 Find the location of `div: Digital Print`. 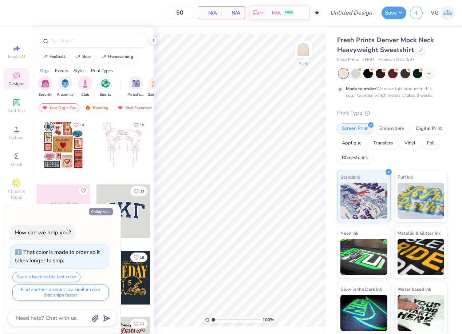

div: Digital Print is located at coordinates (429, 129).